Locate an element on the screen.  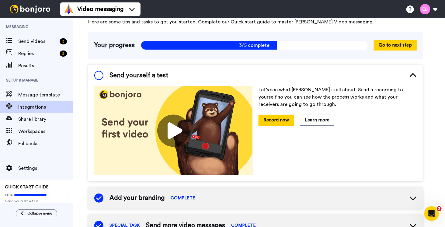
span: Video messaging is located at coordinates (100, 9).